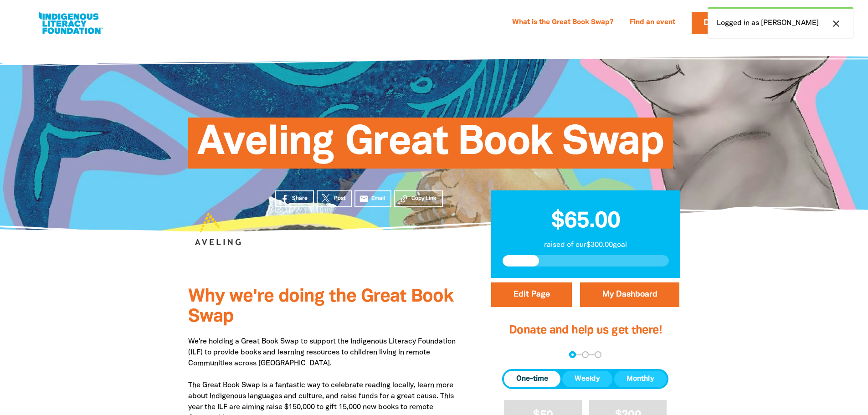  I want to click on span: Weekly, so click(587, 379).